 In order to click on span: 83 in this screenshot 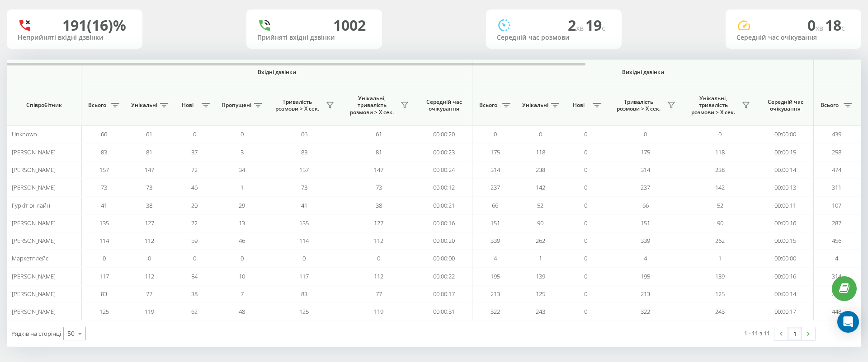, I will do `click(104, 294)`.